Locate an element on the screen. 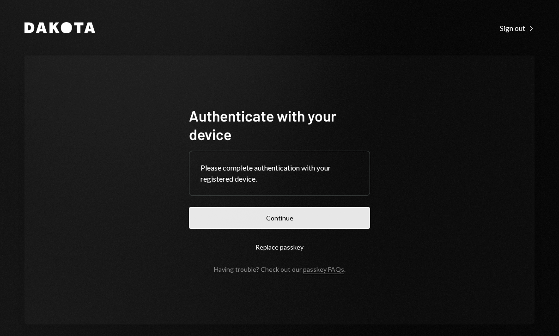 The width and height of the screenshot is (559, 336). a: Sign out is located at coordinates (517, 28).